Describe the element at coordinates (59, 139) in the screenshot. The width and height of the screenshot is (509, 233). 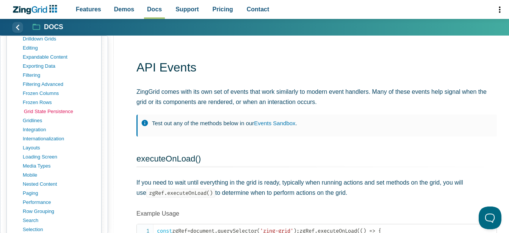
I see `a: internationalization` at that location.